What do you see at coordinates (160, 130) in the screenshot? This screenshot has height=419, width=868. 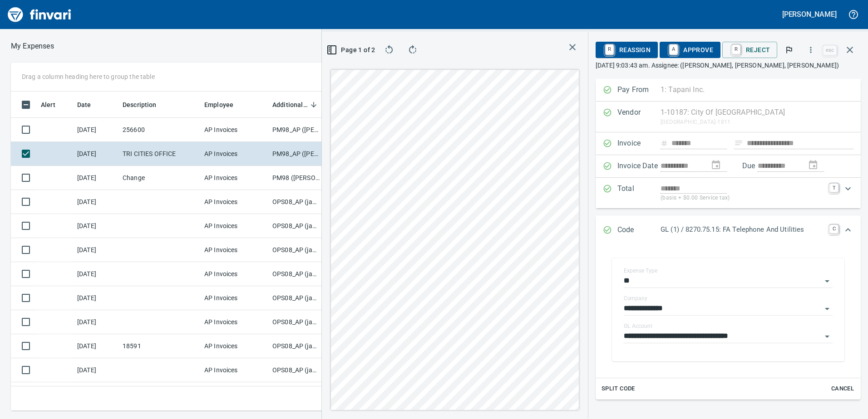 I see `td: 256600` at bounding box center [160, 130].